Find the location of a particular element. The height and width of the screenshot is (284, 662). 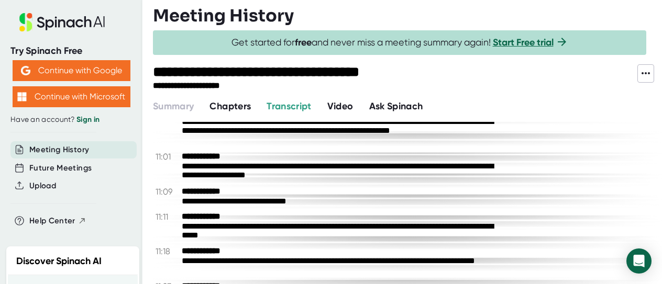

h2: Discover Spinach AI is located at coordinates (59, 261).